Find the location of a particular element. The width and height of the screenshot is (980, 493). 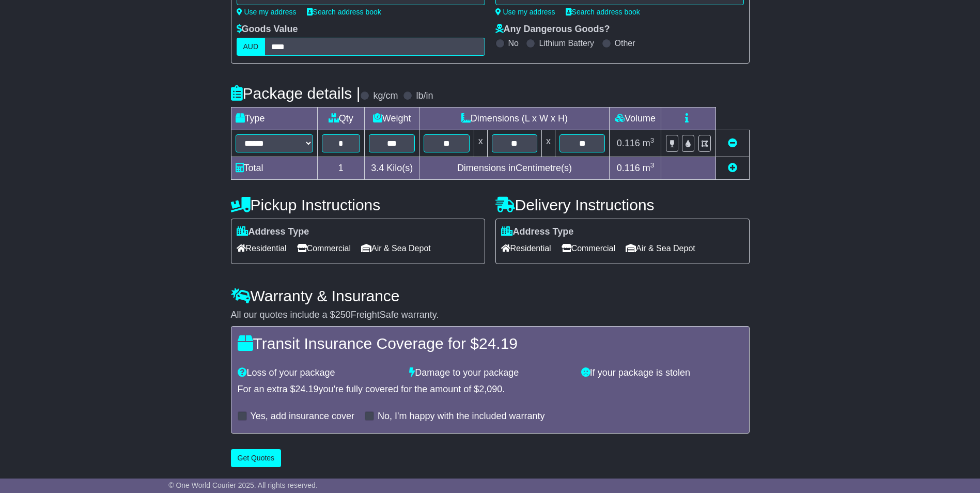

h4: Pickup Instructions is located at coordinates (358, 204).